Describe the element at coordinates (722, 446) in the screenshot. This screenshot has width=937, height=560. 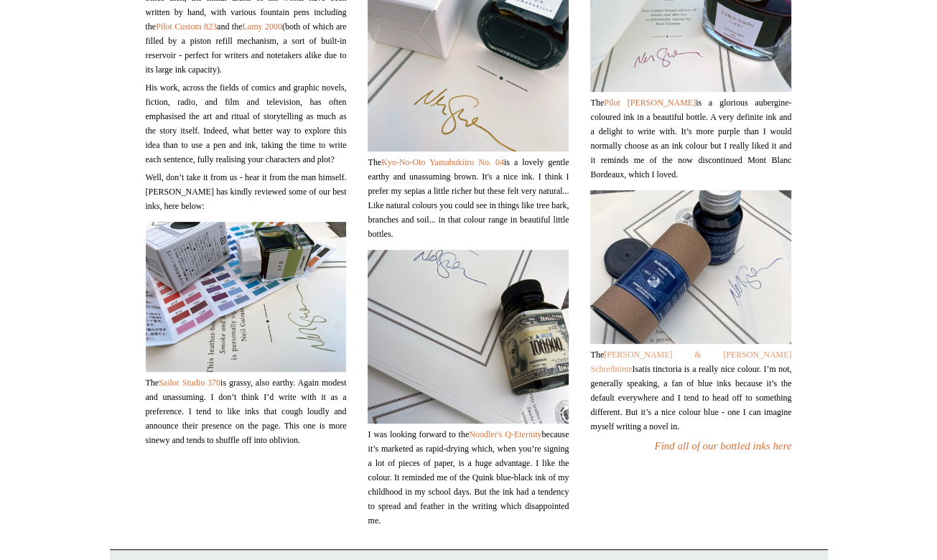
I see `a: Find all of our bottled inks here` at that location.